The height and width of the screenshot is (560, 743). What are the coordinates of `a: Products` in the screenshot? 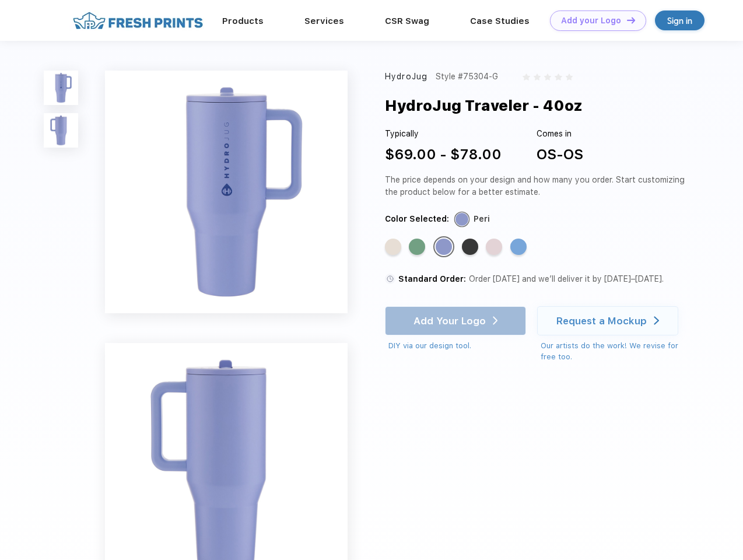 It's located at (243, 21).